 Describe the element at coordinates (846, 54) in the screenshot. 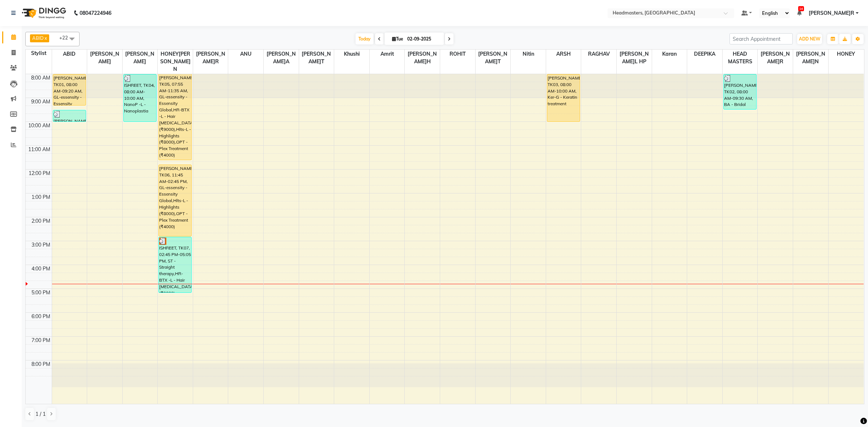

I see `span: HONEY` at that location.